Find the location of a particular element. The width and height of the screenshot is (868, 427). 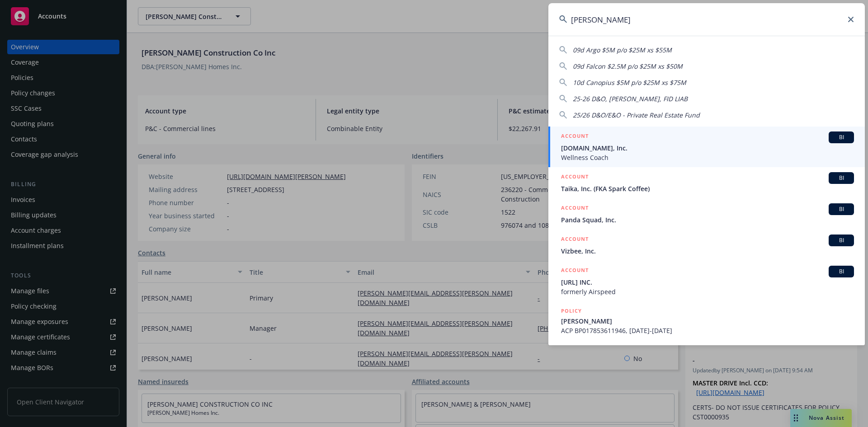

span: Taika, Inc. (FKA Spark Coffee) is located at coordinates (708, 189).